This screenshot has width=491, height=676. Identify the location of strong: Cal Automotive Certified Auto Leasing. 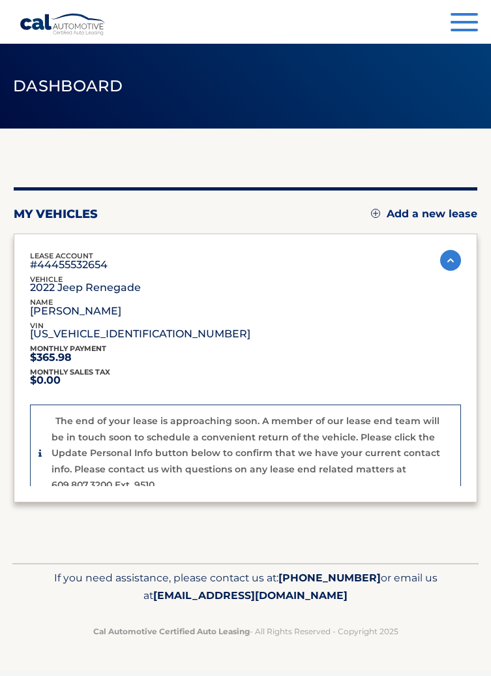
(172, 631).